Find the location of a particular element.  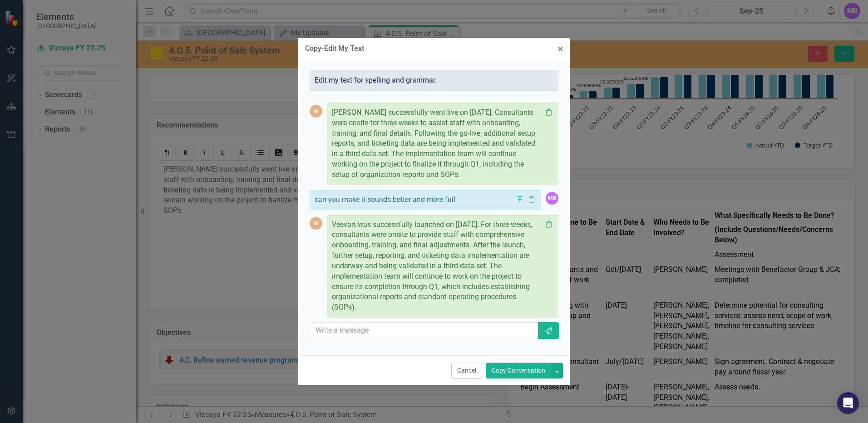

button: Copy Conversation is located at coordinates (518, 371).